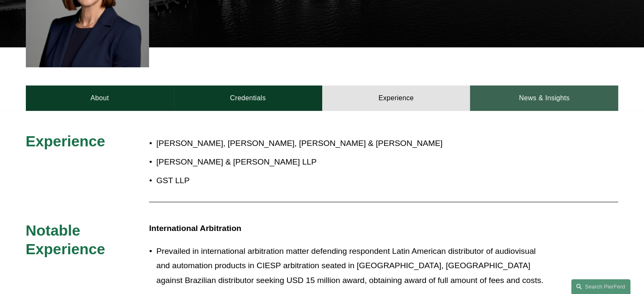 This screenshot has width=644, height=294. I want to click on span: Notable Experience, so click(66, 239).